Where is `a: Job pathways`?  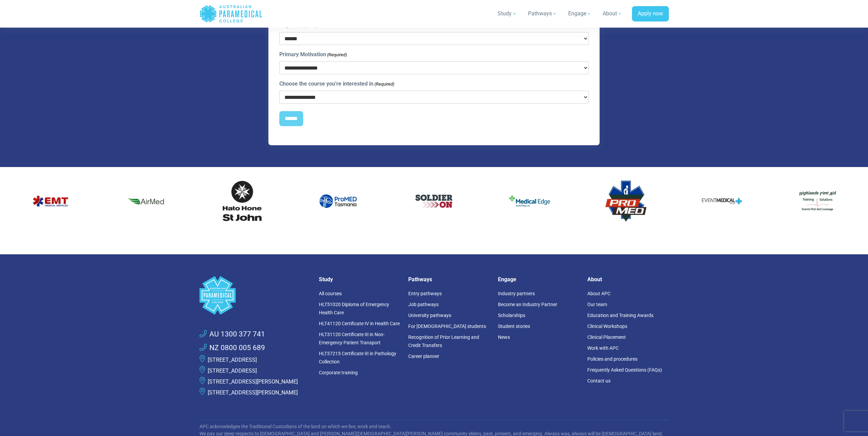 a: Job pathways is located at coordinates (423, 305).